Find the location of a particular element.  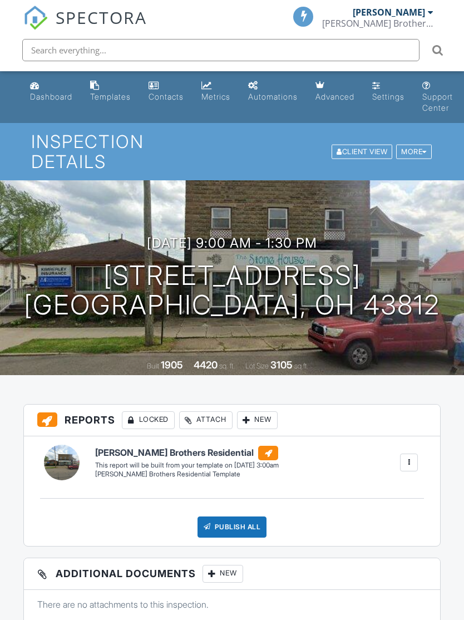

a: Templates is located at coordinates (110, 91).